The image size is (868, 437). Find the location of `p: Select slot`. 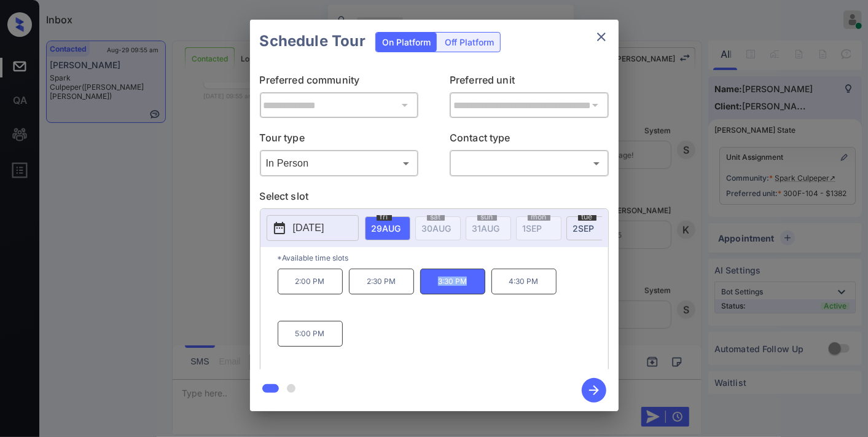

p: Select slot is located at coordinates (434, 199).